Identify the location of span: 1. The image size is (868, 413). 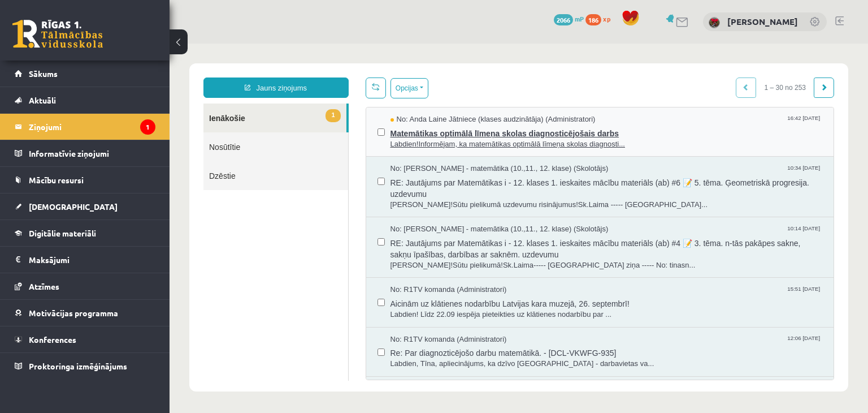
(164, 71).